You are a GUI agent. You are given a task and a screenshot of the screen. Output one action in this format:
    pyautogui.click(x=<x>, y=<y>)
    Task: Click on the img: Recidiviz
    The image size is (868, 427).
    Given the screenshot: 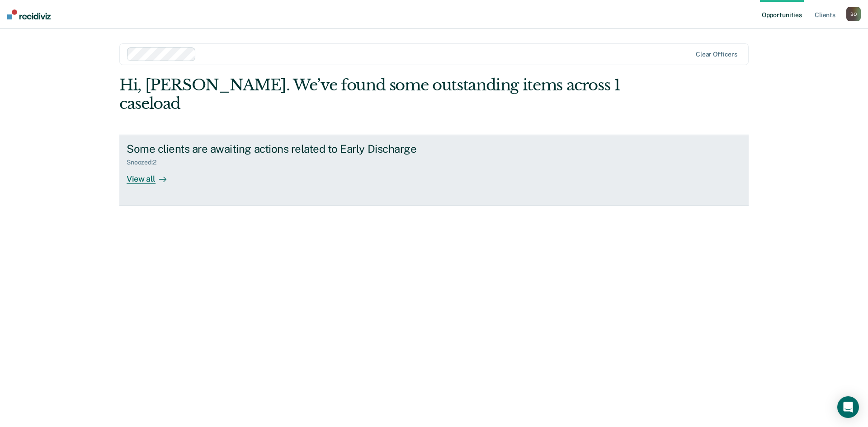 What is the action you would take?
    pyautogui.click(x=29, y=15)
    